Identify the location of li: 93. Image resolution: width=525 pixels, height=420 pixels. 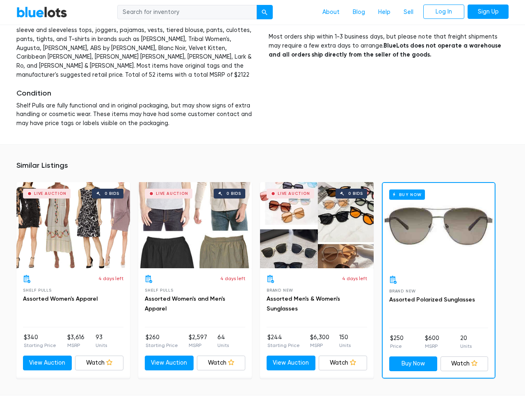
(101, 341).